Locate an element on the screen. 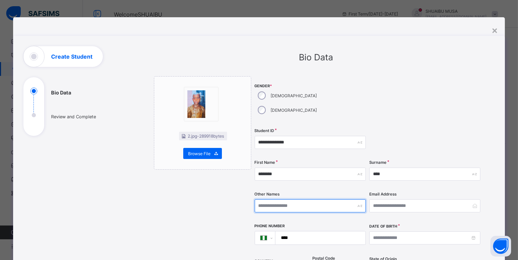 Image resolution: width=518 pixels, height=260 pixels. label: Other Names is located at coordinates (267, 194).